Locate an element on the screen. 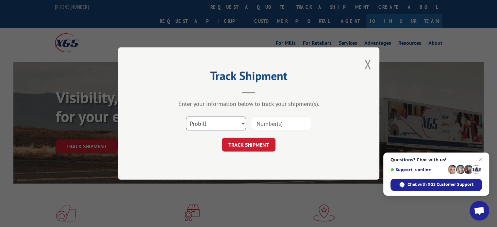  a: Open chat is located at coordinates (479, 211).